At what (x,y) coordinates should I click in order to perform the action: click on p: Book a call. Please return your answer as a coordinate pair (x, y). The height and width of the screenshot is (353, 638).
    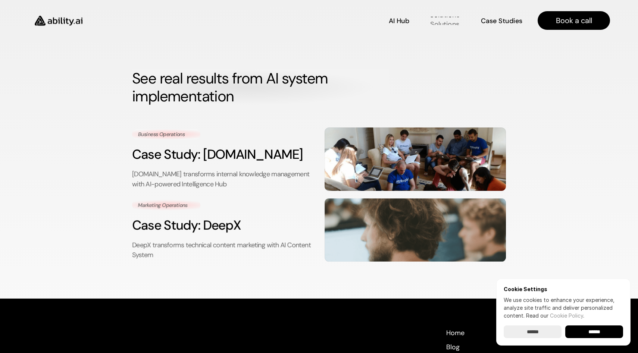
    Looking at the image, I should click on (574, 21).